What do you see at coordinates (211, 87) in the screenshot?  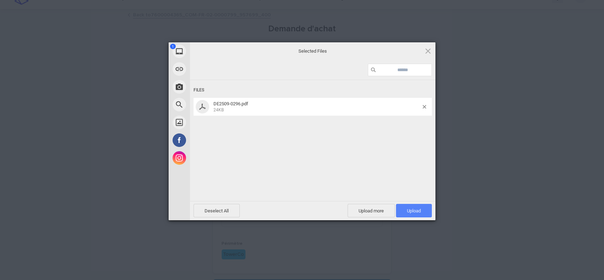 I see `div: Take Photo` at bounding box center [211, 87].